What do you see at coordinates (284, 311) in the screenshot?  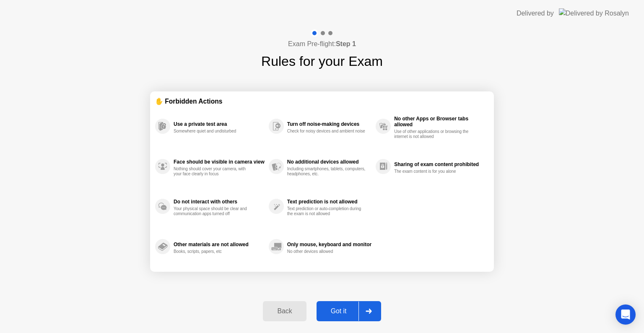 I see `button: Back` at bounding box center [284, 311].